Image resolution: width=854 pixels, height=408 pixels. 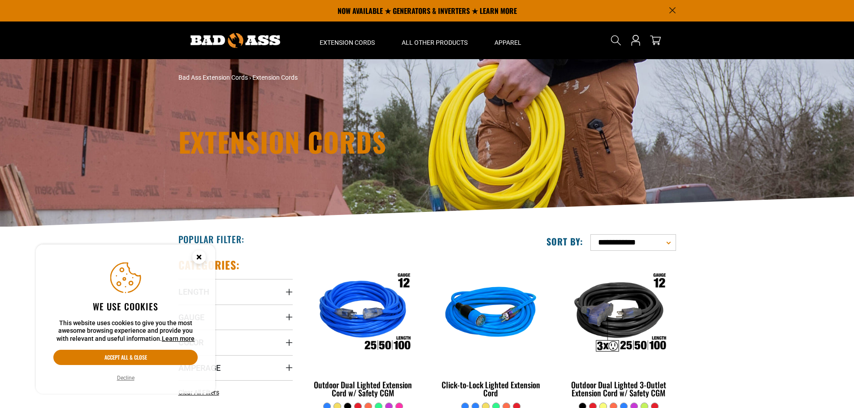 What do you see at coordinates (235, 292) in the screenshot?
I see `summary: Length` at bounding box center [235, 292].